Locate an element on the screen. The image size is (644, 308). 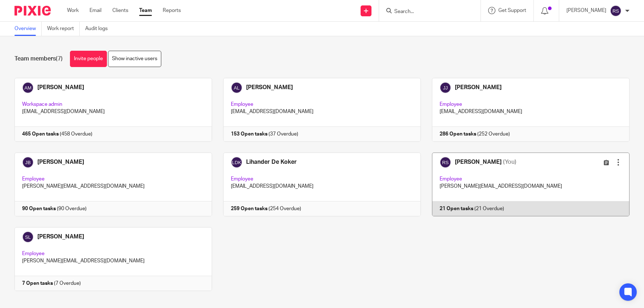
a: Work report is located at coordinates (64, 28).